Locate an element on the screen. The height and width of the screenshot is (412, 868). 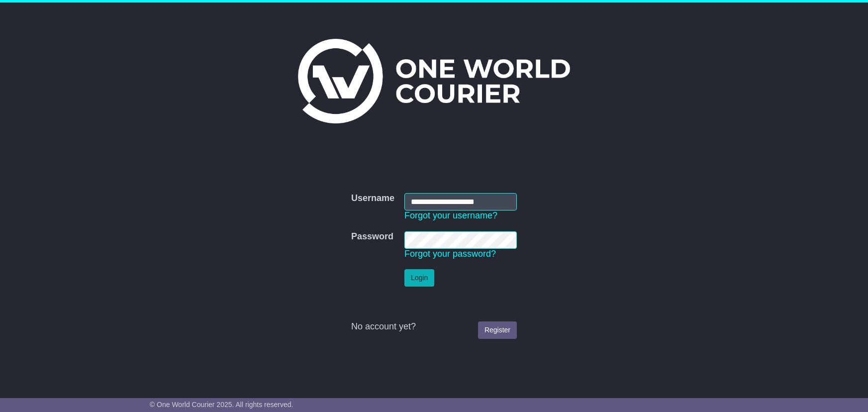
img: One World is located at coordinates (434, 81).